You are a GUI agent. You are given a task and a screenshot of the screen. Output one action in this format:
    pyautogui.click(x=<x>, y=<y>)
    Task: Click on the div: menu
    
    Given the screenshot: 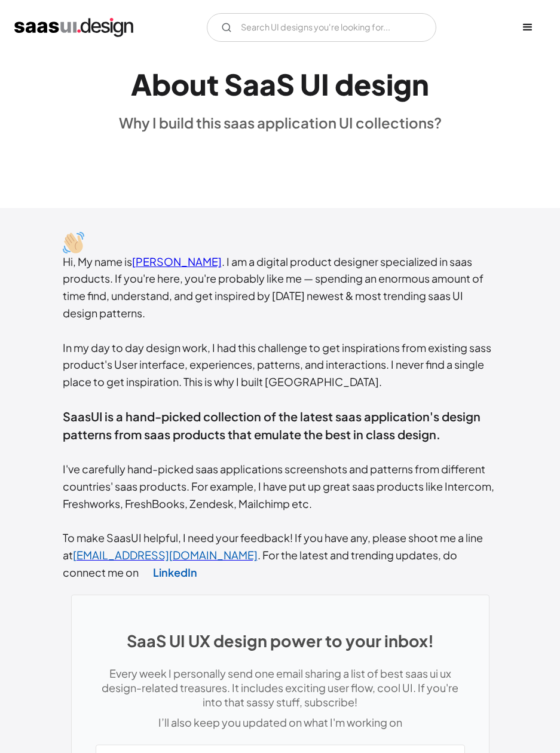 What is the action you would take?
    pyautogui.click(x=527, y=28)
    